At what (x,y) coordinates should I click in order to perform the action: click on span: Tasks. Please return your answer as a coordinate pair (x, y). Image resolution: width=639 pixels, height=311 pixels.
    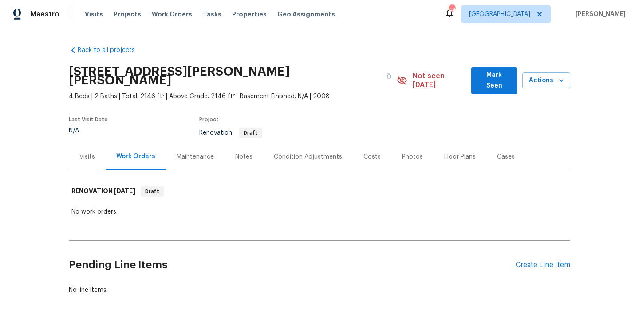
    Looking at the image, I should click on (212, 14).